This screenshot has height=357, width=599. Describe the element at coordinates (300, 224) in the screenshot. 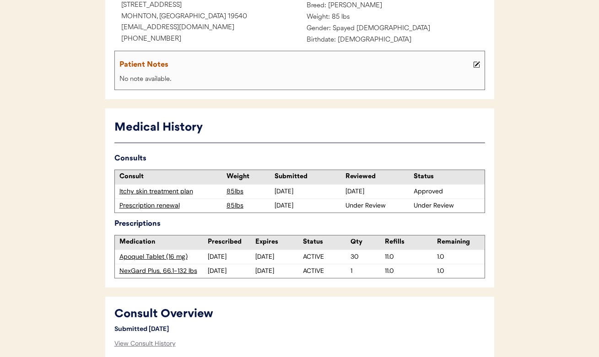

I see `div: Prescriptions` at that location.